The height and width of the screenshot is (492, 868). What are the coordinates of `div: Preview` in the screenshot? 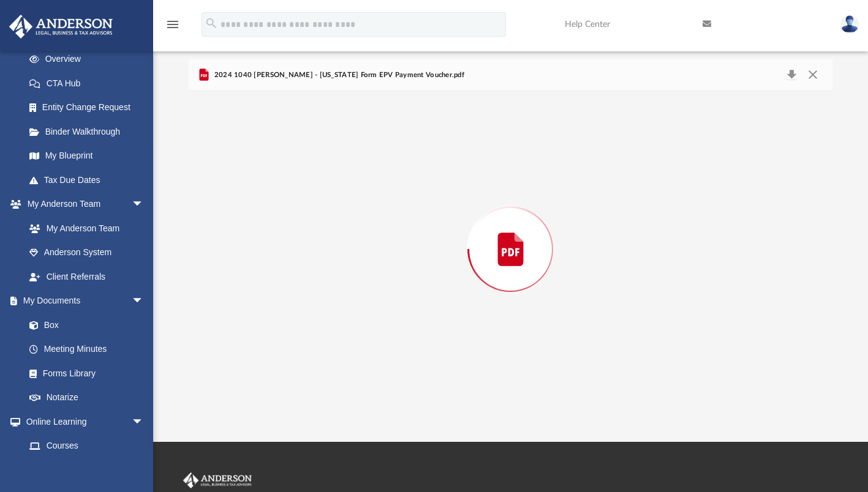 It's located at (510, 233).